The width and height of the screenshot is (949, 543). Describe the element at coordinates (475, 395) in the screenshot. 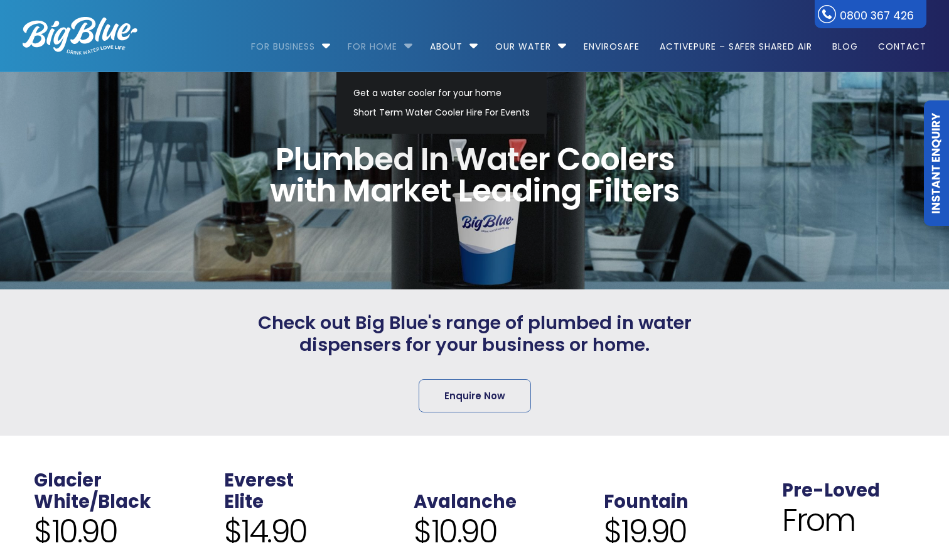

I see `a: Enquire Now` at that location.